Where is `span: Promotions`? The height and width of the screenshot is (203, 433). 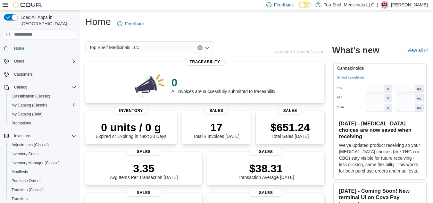 span: Promotions is located at coordinates (43, 123).